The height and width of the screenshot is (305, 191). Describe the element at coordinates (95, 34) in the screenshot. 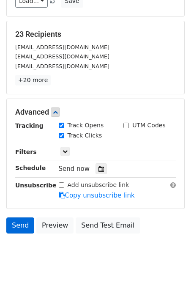

I see `h5: 23 Recipients` at that location.